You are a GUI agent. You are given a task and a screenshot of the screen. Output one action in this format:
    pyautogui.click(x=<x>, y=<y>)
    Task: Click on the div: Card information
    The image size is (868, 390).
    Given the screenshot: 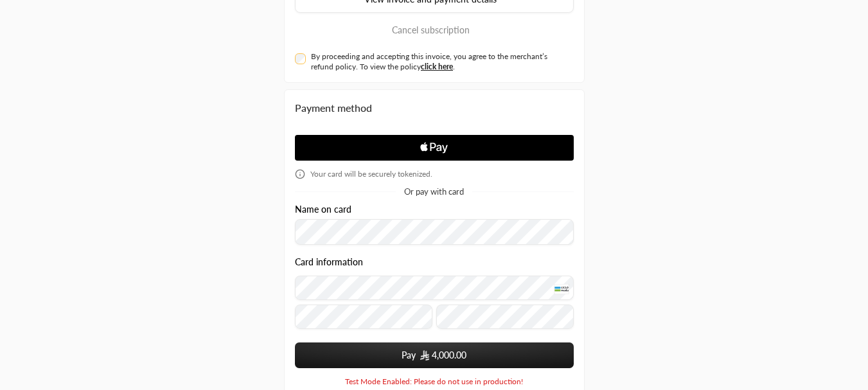 What is the action you would take?
    pyautogui.click(x=434, y=295)
    